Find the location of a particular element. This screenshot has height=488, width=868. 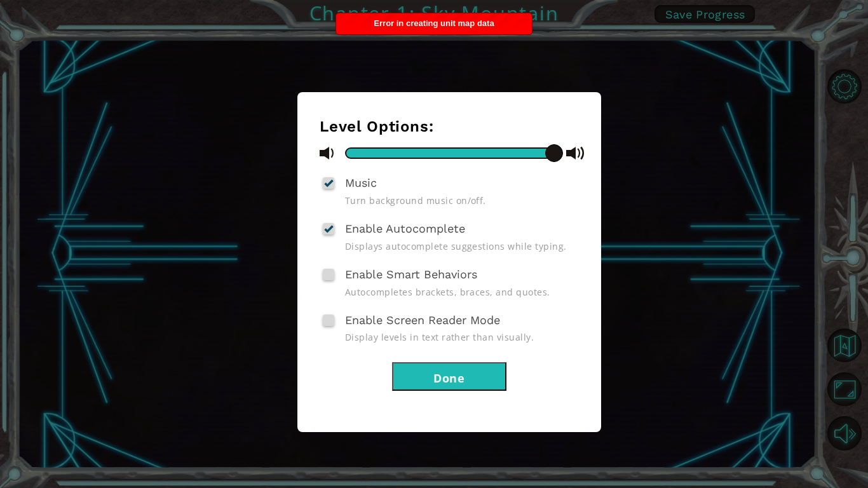

span: Enable Screen Reader Mode is located at coordinates (423, 319).